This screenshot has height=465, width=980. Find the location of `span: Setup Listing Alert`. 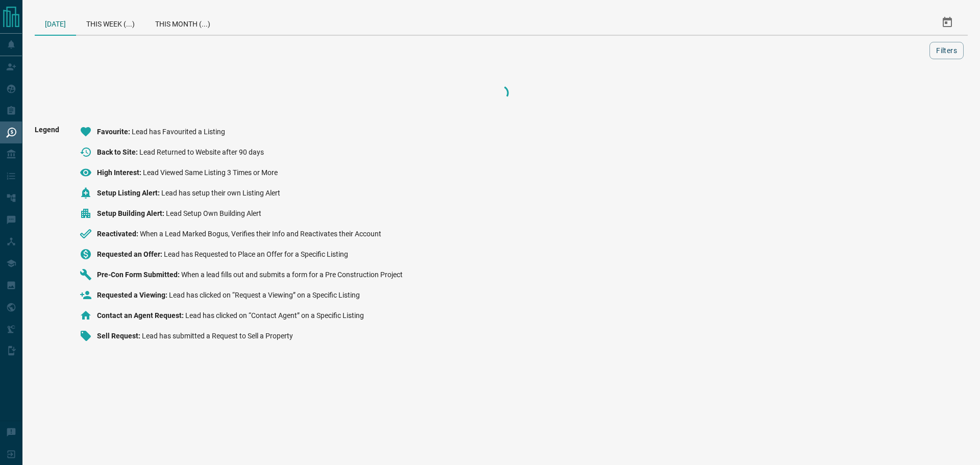

span: Setup Listing Alert is located at coordinates (129, 193).